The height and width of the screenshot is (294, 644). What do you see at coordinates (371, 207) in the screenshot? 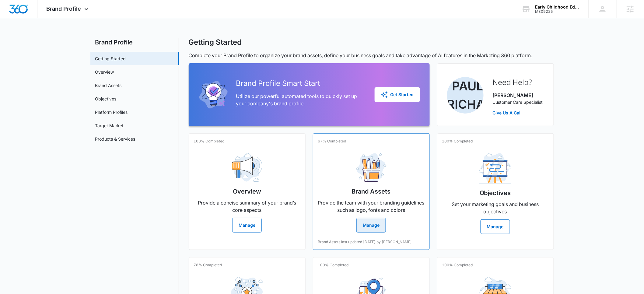
I see `p: Provide the team with your branding guidelines such as logo, fonts and colors` at bounding box center [371, 207].